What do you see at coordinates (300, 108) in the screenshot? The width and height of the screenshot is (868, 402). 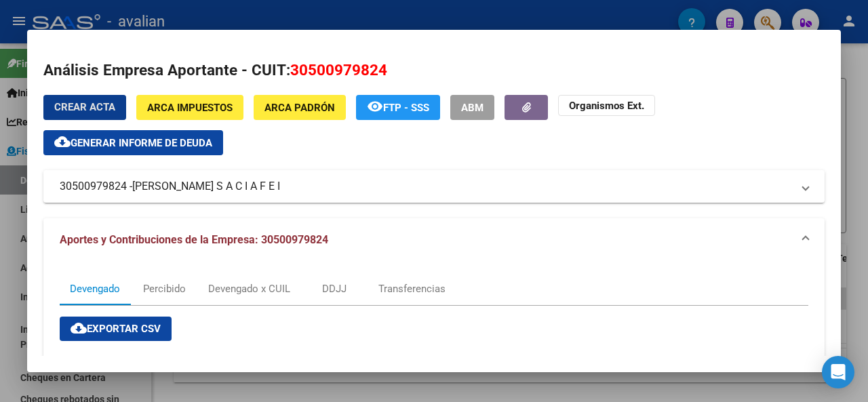 I see `span: ARCA Padrón` at bounding box center [300, 108].